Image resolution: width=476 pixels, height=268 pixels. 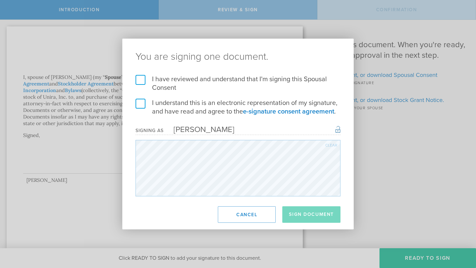 What do you see at coordinates (288, 112) in the screenshot?
I see `a: e-signature consent agreement` at bounding box center [288, 112].